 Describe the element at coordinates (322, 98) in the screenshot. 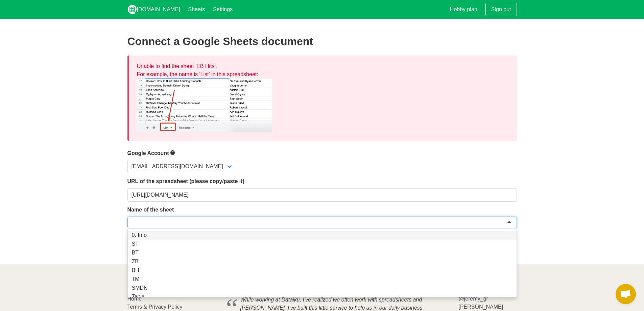

I see `div: Unable to find the sheet 'EB Hits'. For example, the name is 'List' in this spreadsheet:` at that location.